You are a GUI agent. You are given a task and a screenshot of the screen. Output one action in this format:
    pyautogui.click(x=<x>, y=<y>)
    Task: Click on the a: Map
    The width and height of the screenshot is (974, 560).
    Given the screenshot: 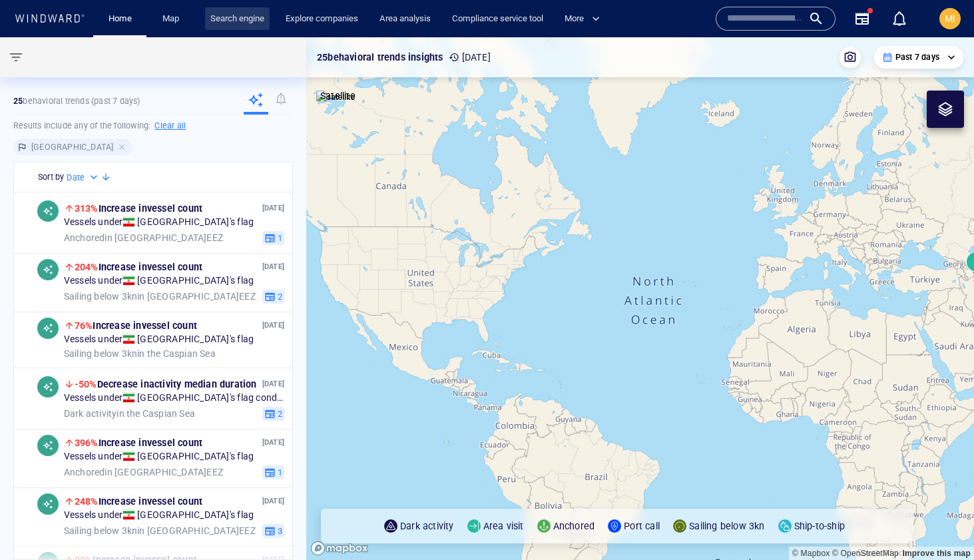 What is the action you would take?
    pyautogui.click(x=173, y=18)
    